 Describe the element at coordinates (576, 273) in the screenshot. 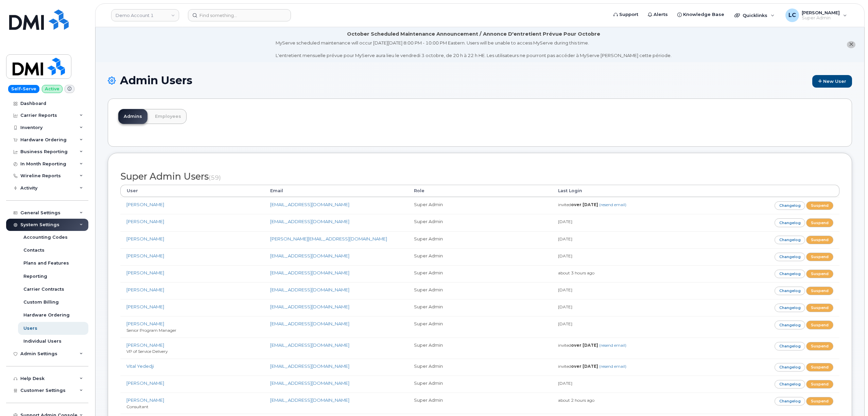

I see `small: about 3 hours ago` at that location.